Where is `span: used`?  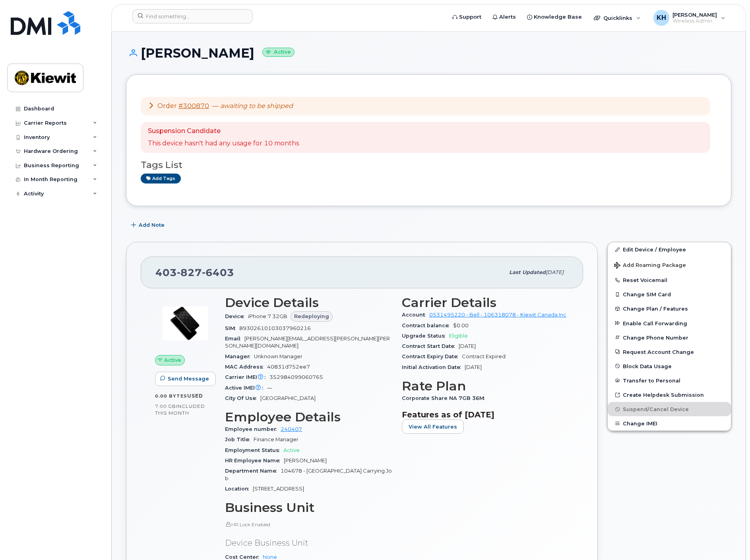
span: used is located at coordinates (195, 396).